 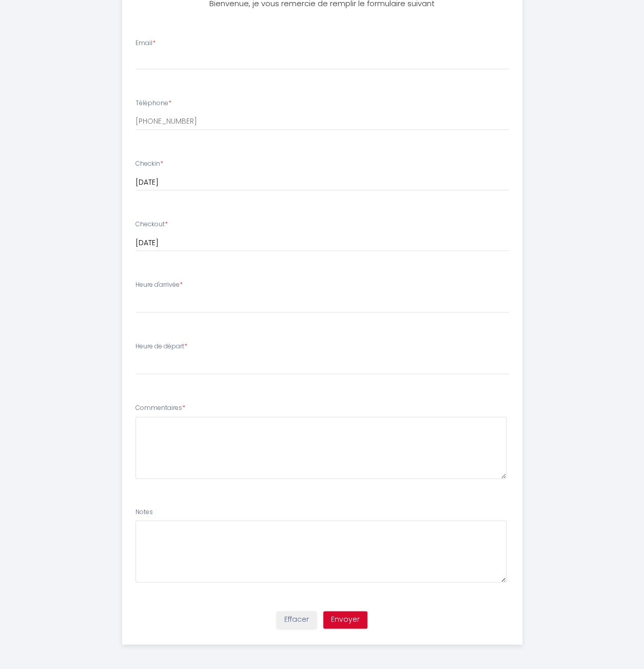 I want to click on label: Email, so click(x=145, y=44).